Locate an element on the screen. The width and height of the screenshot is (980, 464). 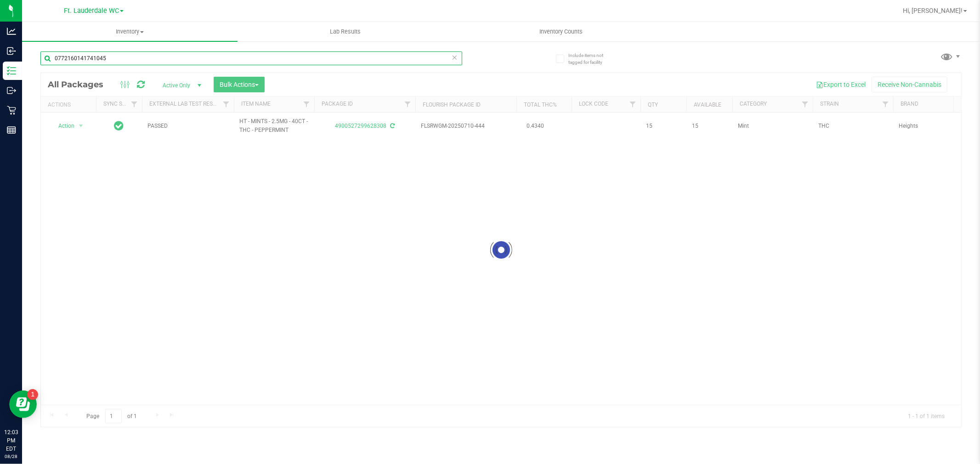
span: Inventory is located at coordinates (129, 32).